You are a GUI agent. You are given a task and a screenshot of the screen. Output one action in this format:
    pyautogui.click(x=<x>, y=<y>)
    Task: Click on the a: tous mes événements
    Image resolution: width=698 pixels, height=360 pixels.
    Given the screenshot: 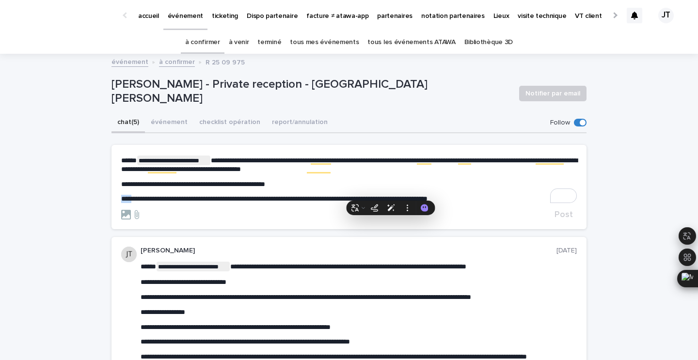 What is the action you would take?
    pyautogui.click(x=324, y=42)
    